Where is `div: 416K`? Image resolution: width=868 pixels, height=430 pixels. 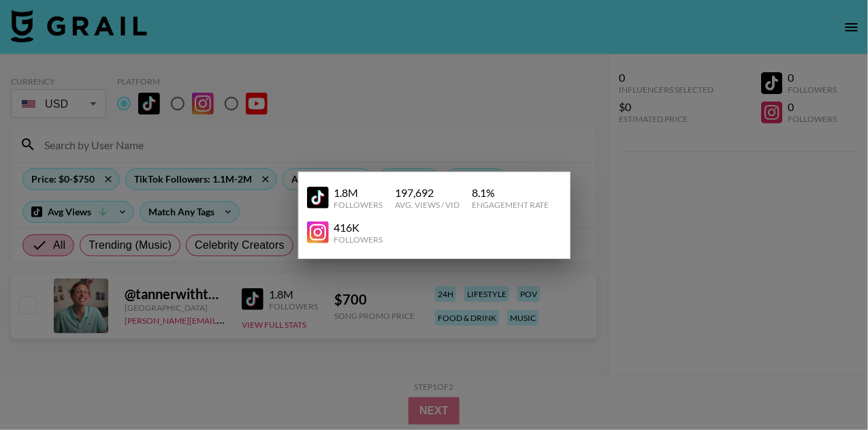
div: 416K is located at coordinates (359, 228).